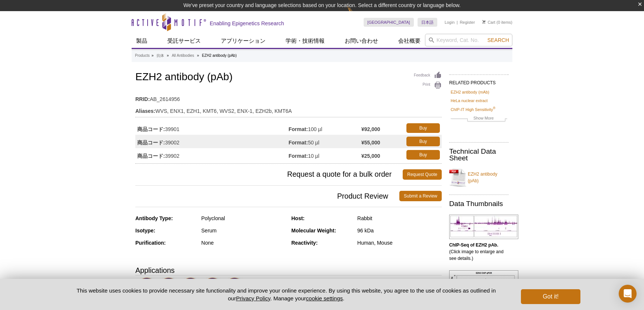 The height and width of the screenshot is (310, 644). I want to click on td: 39901, so click(212, 128).